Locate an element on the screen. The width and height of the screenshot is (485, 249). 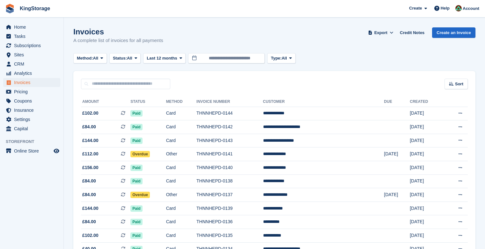
span: Analytics is located at coordinates (33, 73).